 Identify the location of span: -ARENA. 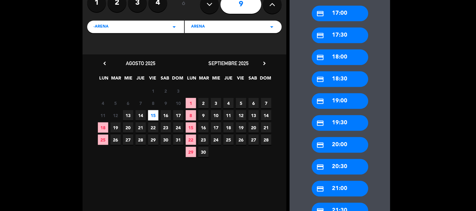
(101, 27).